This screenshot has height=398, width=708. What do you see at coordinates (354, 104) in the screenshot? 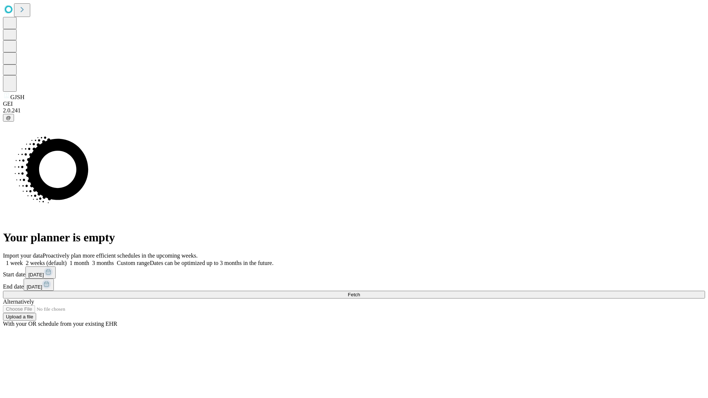
I see `div: GEI` at bounding box center [354, 104].